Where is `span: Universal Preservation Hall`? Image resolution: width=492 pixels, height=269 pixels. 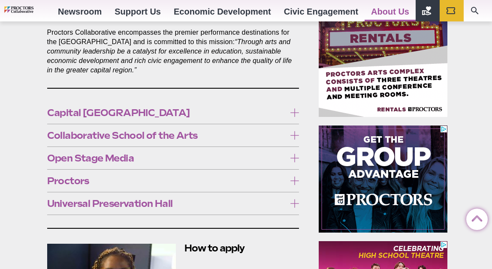
span: Universal Preservation Hall is located at coordinates (166, 204).